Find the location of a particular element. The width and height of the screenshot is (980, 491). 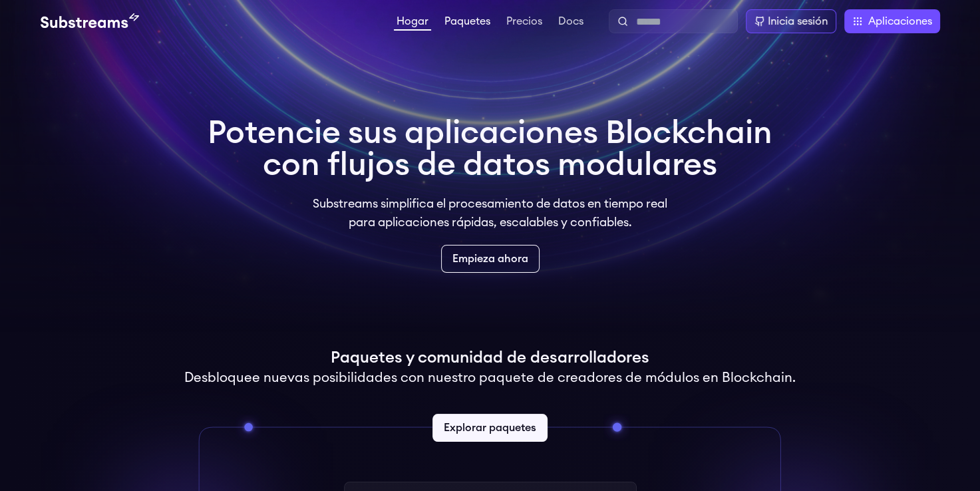

img: Logotipo de Substream is located at coordinates (90, 21).